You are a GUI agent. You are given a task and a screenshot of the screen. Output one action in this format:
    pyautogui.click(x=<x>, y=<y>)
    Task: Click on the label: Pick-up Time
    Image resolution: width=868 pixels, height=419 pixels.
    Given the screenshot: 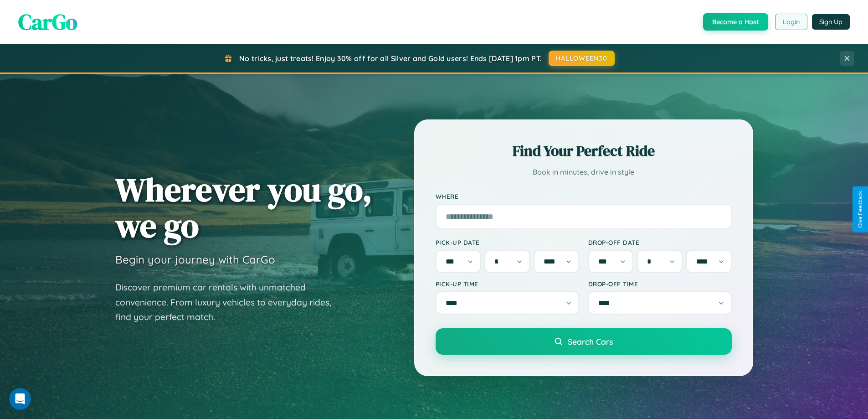 What is the action you would take?
    pyautogui.click(x=507, y=283)
    